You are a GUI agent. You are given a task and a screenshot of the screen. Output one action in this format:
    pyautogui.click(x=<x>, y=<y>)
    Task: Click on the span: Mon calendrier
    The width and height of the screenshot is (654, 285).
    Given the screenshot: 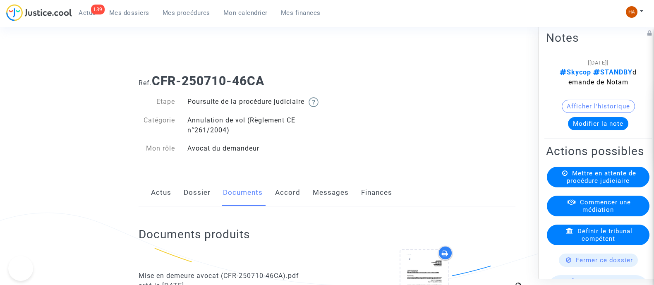 What is the action you would take?
    pyautogui.click(x=245, y=13)
    